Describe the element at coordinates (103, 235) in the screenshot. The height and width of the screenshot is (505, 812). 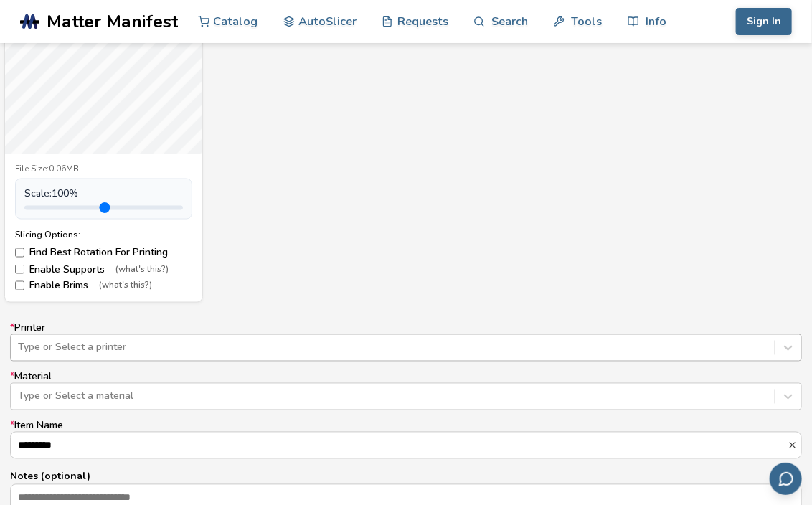
I see `div: Slicing Options:` at that location.